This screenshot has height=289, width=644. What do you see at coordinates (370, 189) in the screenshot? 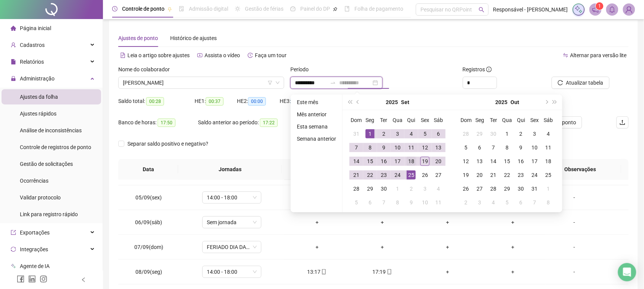
I see `td: 2025-09-29` at bounding box center [370, 189].